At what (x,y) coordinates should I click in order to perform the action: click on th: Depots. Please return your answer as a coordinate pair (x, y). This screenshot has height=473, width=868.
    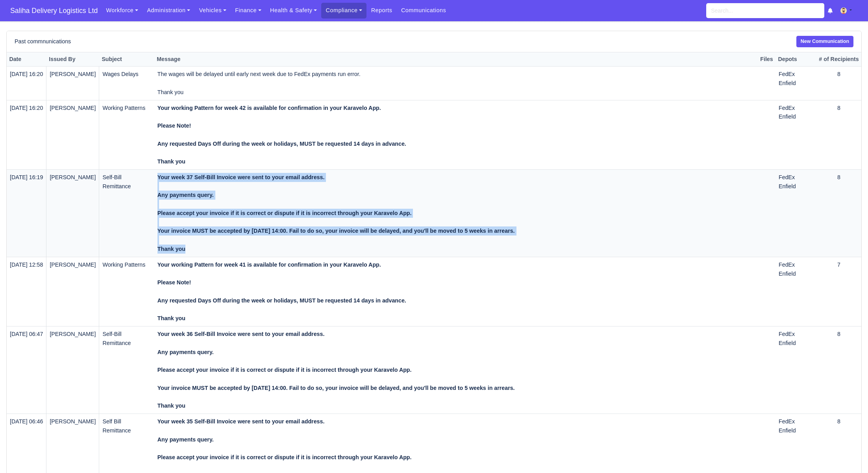
    Looking at the image, I should click on (796, 59).